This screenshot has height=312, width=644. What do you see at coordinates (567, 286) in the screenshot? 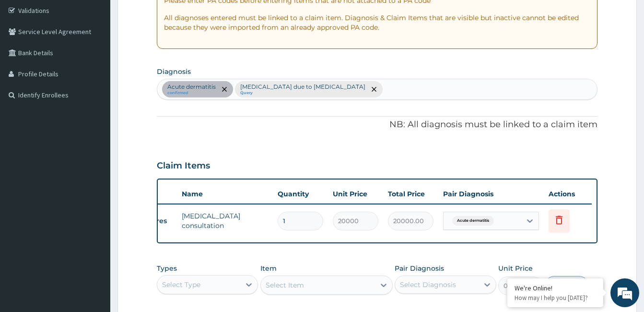
I see `button: Add` at bounding box center [567, 286].